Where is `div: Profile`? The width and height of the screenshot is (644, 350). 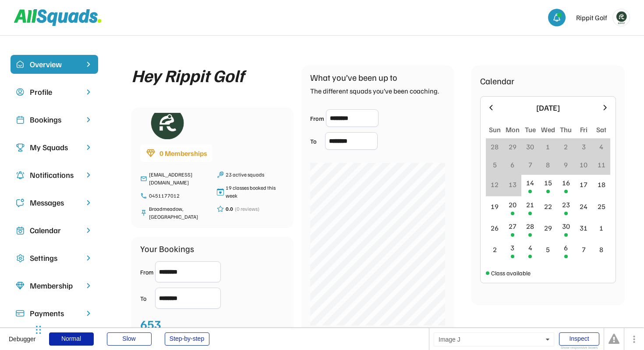
div: Profile is located at coordinates (54, 91).